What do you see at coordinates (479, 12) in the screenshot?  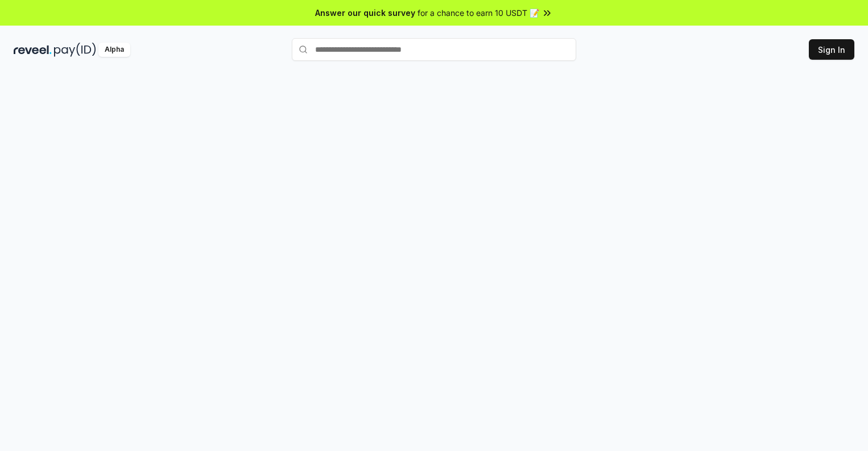 I see `span: for a chance to earn 10 USDT 📝` at bounding box center [479, 12].